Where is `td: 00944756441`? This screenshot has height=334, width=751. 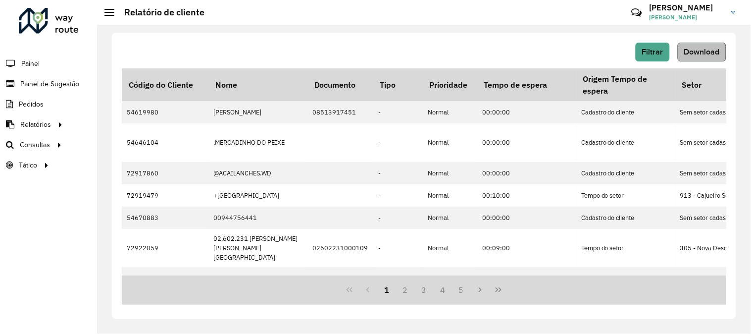
td: 00944756441 is located at coordinates (258, 217).